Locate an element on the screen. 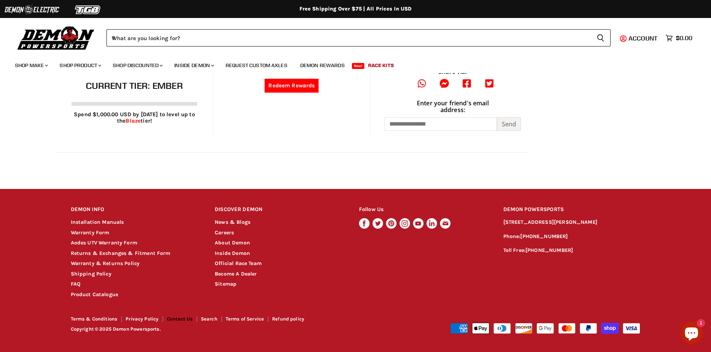 The width and height of the screenshot is (711, 352). img: Demon Electric Logo 2 is located at coordinates (32, 10).